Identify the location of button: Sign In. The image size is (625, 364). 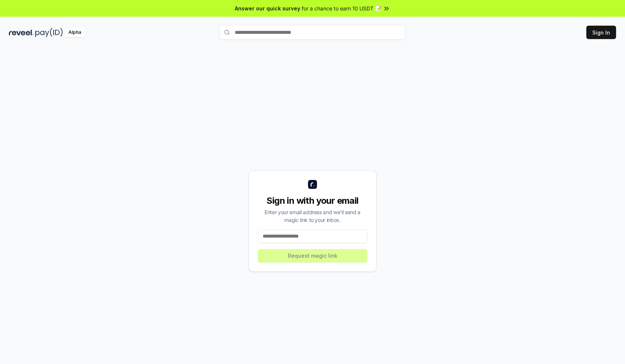
(601, 32).